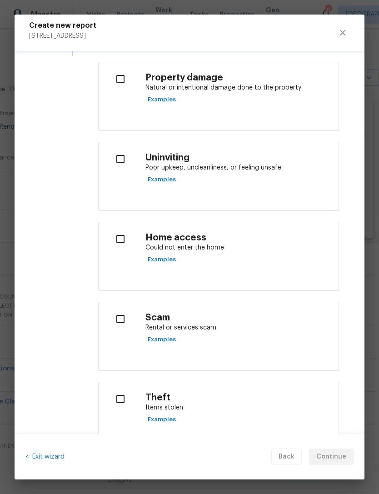 This screenshot has width=379, height=494. Describe the element at coordinates (238, 158) in the screenshot. I see `h4: Uninviting` at that location.